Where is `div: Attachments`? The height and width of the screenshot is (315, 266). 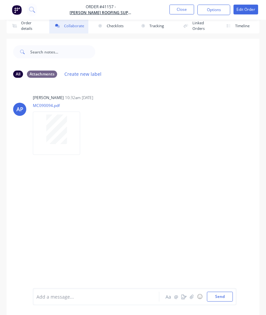
div: Attachments is located at coordinates (42, 74).